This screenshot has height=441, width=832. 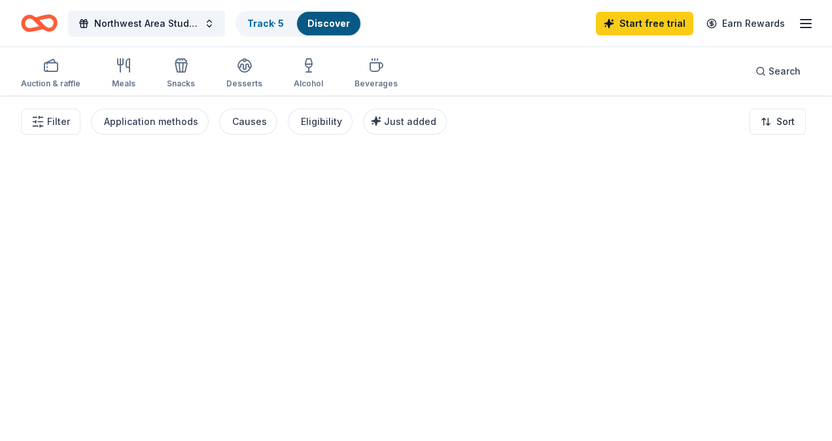 What do you see at coordinates (320, 122) in the screenshot?
I see `button: Eligibility` at bounding box center [320, 122].